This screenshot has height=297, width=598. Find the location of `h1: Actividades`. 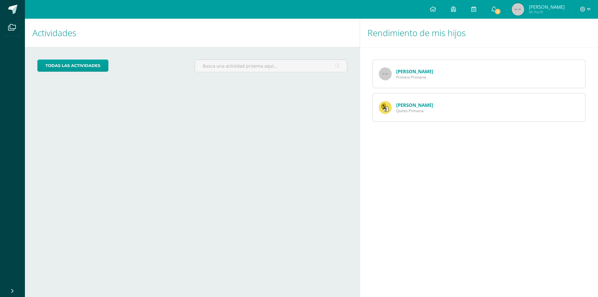

h1: Actividades is located at coordinates (192, 33).